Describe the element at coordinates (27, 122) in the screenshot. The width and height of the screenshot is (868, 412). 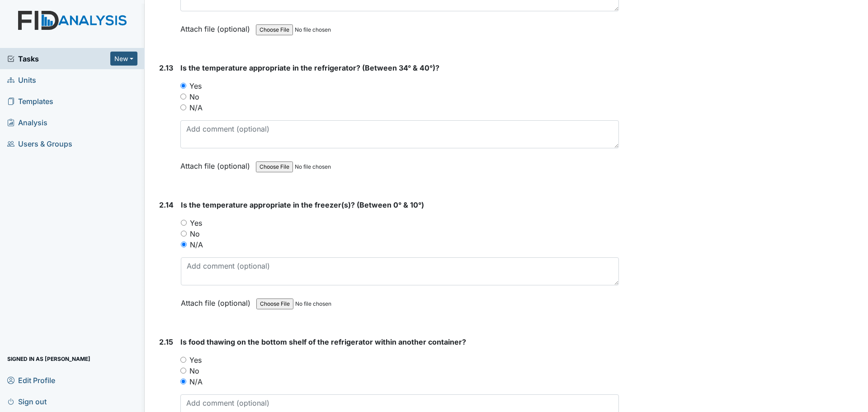
I see `span: Analysis` at that location.